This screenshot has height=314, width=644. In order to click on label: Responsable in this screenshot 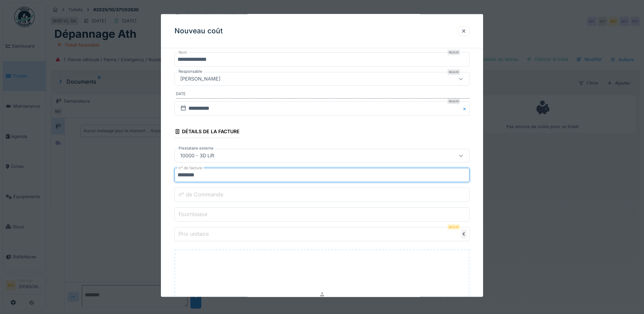, I will do `click(190, 71)`.